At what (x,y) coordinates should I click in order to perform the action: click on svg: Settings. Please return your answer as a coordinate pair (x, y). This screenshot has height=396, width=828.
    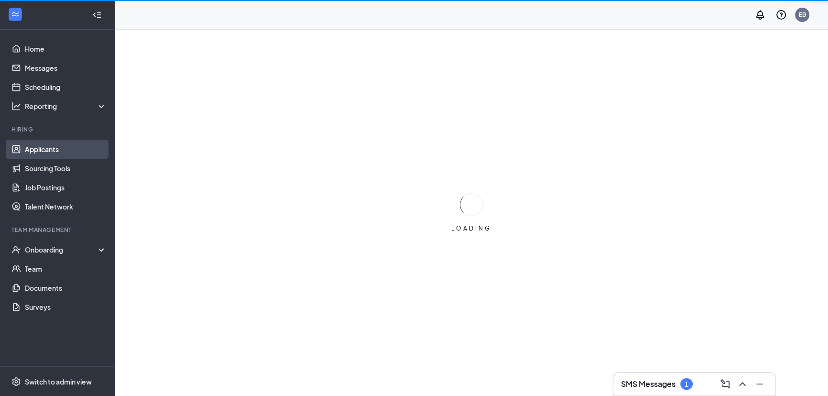
    Looking at the image, I should click on (16, 381).